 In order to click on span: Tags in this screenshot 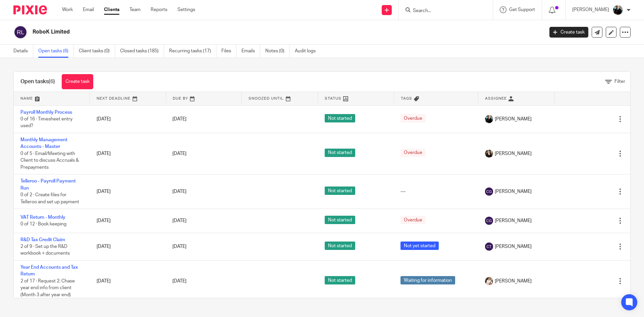, I will do `click(407, 99)`.